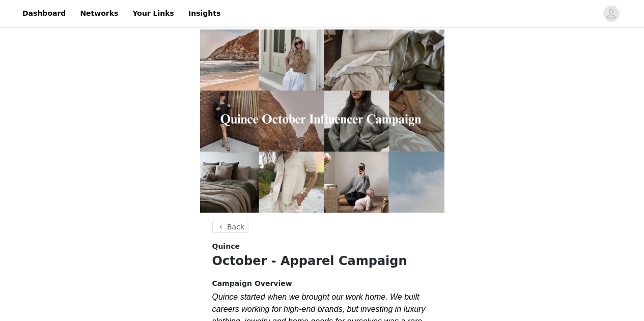 This screenshot has width=644, height=321. What do you see at coordinates (322, 121) in the screenshot?
I see `img: campaign image` at bounding box center [322, 121].